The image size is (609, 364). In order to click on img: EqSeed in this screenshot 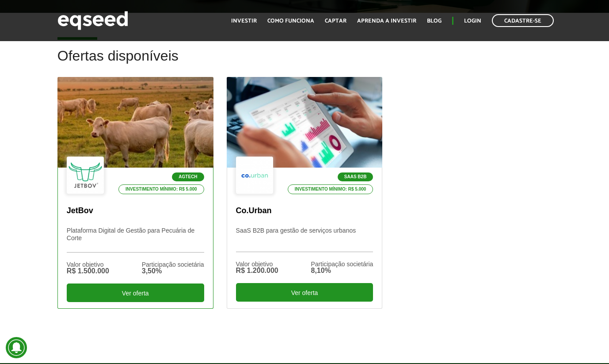, I will do `click(93, 21)`.